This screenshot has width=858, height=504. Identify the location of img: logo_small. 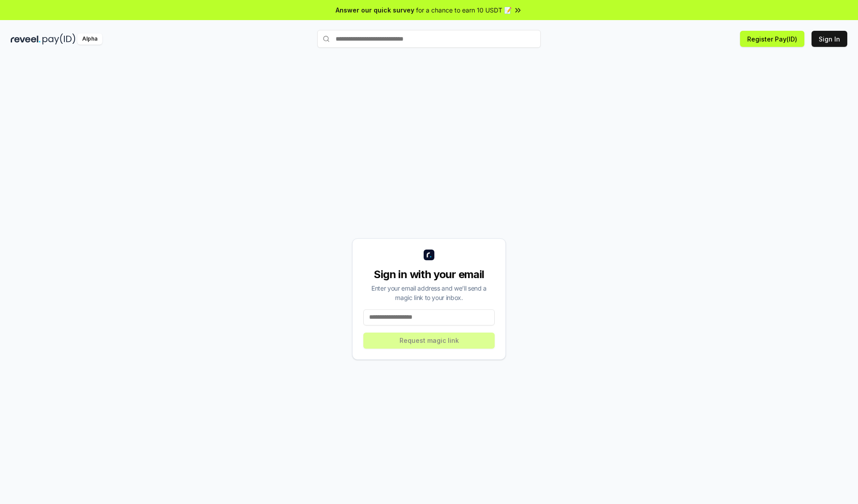
(429, 255).